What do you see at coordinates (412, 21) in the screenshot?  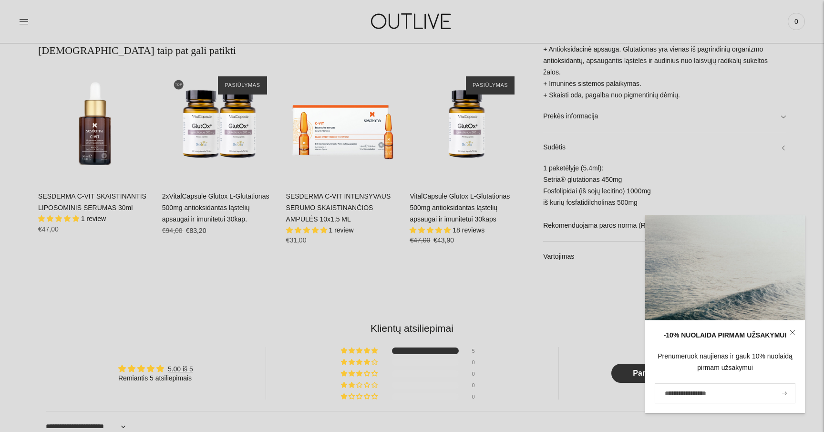 I see `img: OUTLIVE` at bounding box center [412, 21].